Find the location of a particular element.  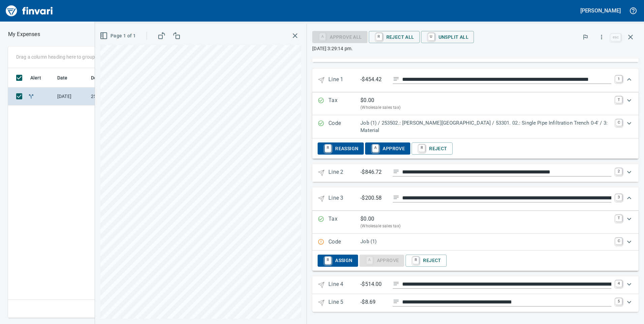

p: -$454.42 is located at coordinates (374, 80).